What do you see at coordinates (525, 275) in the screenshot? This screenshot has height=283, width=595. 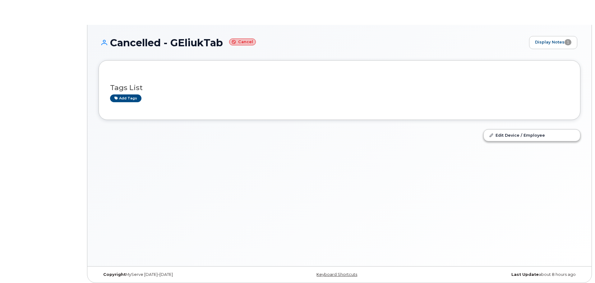 I see `strong: Last Update` at bounding box center [525, 275].